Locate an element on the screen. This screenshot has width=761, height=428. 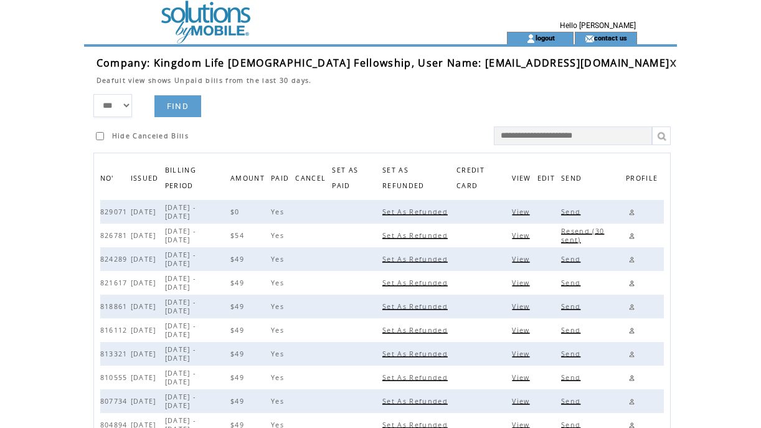
span: SET AS PAID is located at coordinates (345, 179).